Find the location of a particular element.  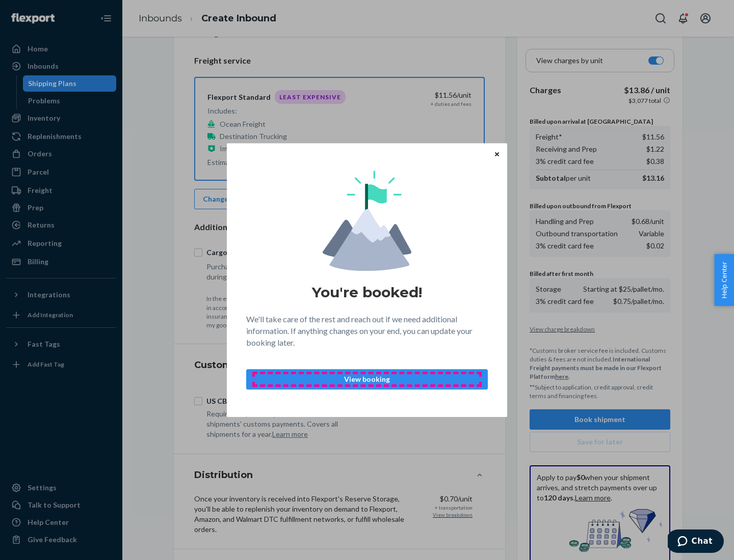

h1: You're booked! is located at coordinates (367, 292).